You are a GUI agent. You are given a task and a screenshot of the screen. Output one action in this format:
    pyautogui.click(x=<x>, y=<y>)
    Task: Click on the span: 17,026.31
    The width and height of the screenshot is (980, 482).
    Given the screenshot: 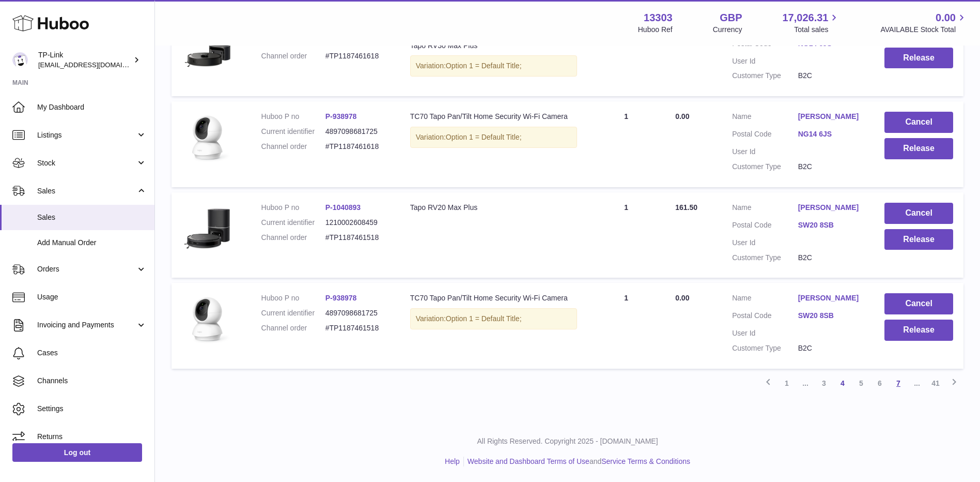 What is the action you would take?
    pyautogui.click(x=804, y=18)
    